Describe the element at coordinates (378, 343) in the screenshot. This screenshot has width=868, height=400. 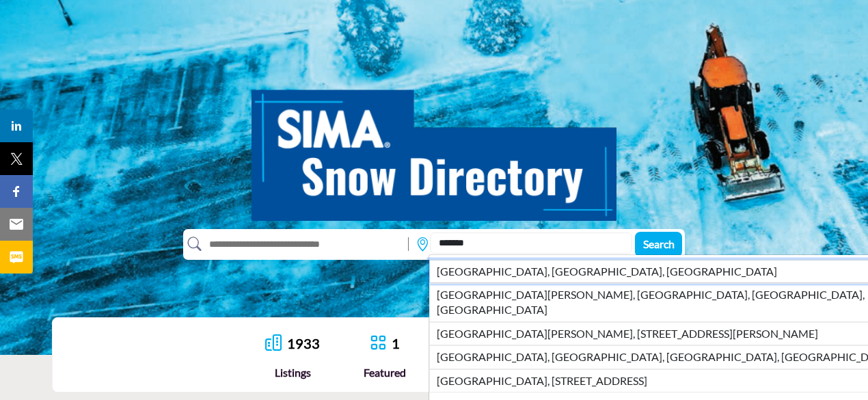
I see `a: Go to Featured` at that location.